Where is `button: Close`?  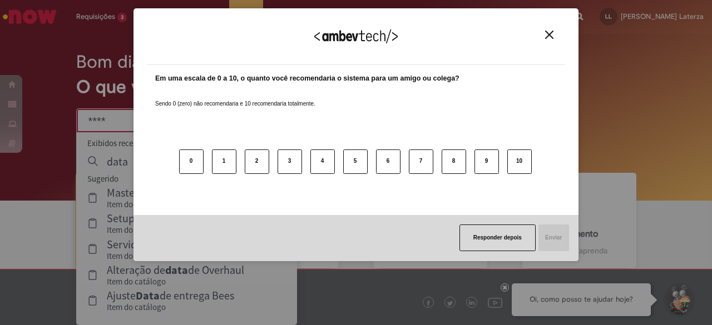
button: Close is located at coordinates (549, 34).